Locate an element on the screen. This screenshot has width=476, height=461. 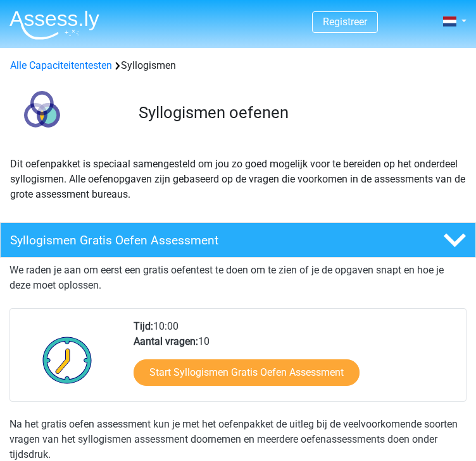
h4: Syllogismen Gratis Oefen Assessment is located at coordinates (198, 240).